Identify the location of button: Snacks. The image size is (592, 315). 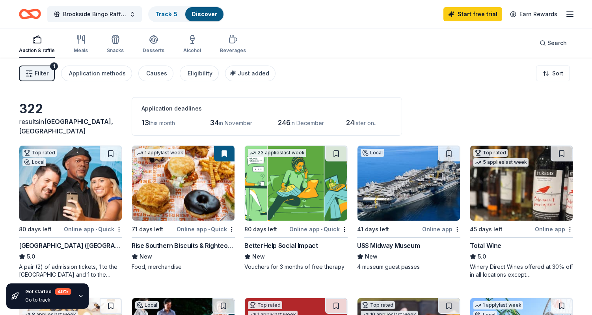
(115, 45).